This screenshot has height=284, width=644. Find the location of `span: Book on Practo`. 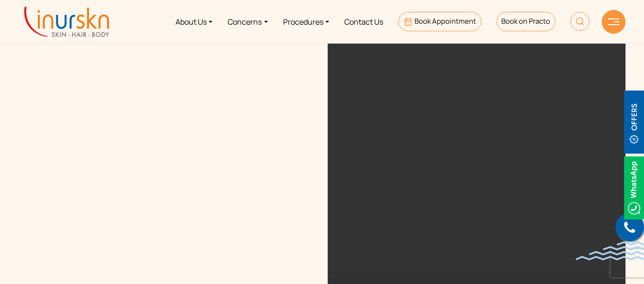

span: Book on Practo is located at coordinates (525, 21).